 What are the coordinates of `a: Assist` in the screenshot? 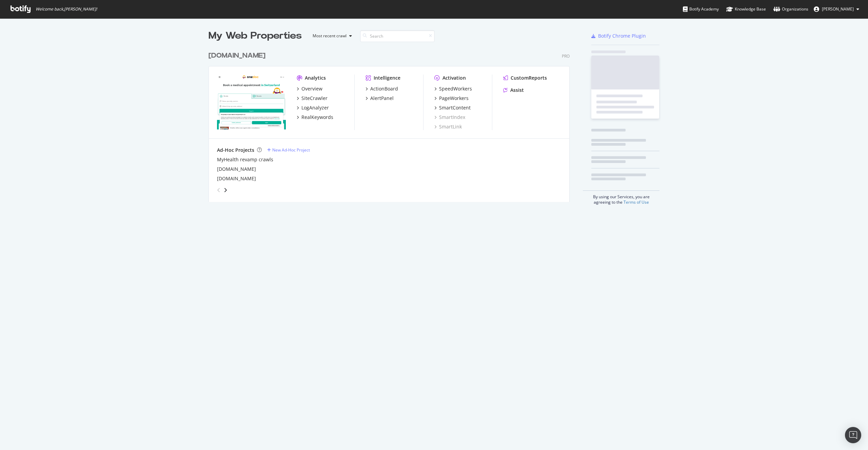 It's located at (514, 91).